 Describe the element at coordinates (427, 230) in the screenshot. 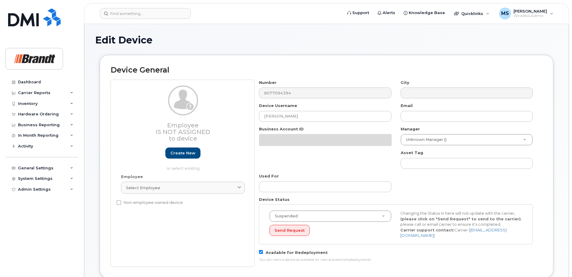

I see `strong: Carrier support contact:` at that location.